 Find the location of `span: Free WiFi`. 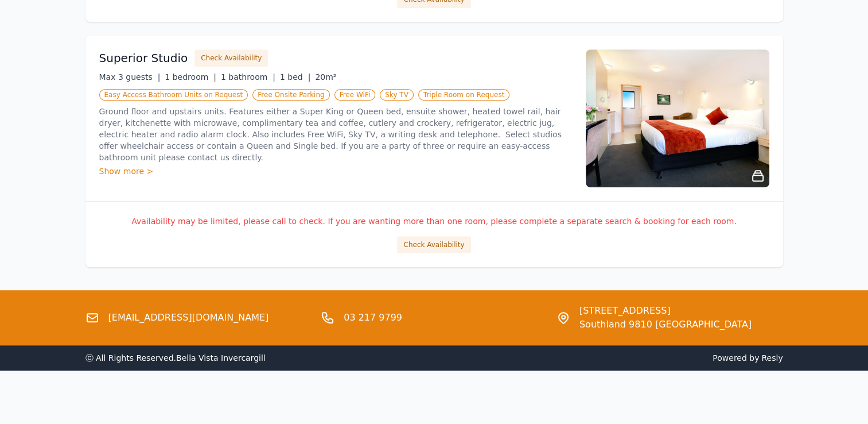

span: Free WiFi is located at coordinates (355, 95).